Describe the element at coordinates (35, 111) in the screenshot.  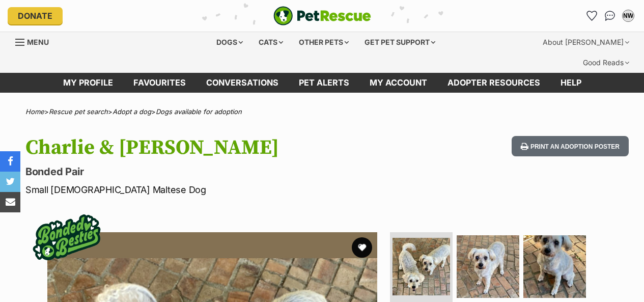
I see `a: Home` at that location.